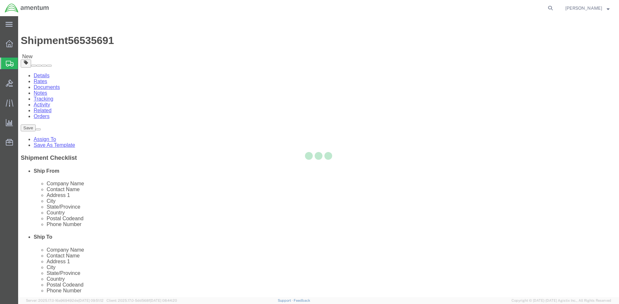  What do you see at coordinates (286, 301) in the screenshot?
I see `a: Support` at bounding box center [286, 301].